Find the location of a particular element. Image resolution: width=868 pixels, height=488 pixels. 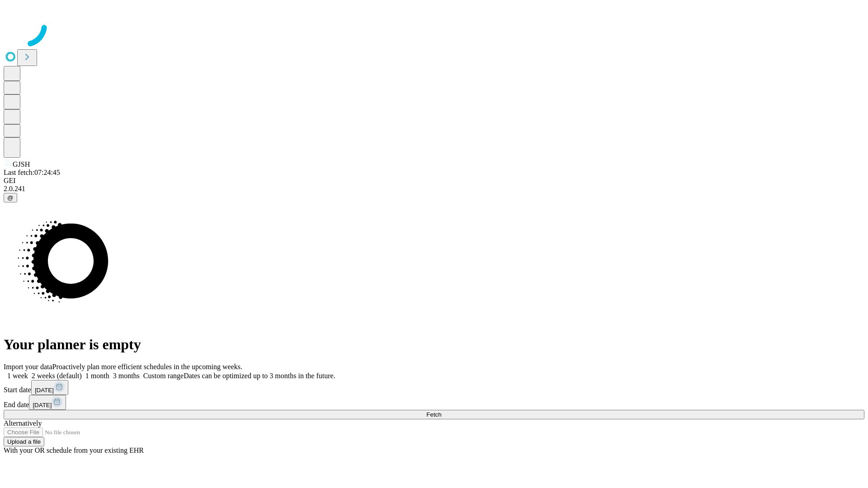

div: 2.0.241 is located at coordinates (434, 189).